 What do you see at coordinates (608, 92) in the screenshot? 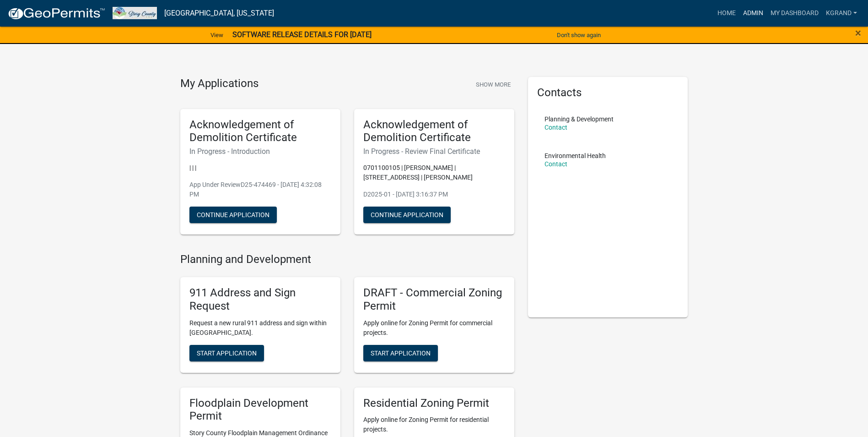
I see `h5: Contacts` at bounding box center [608, 92].